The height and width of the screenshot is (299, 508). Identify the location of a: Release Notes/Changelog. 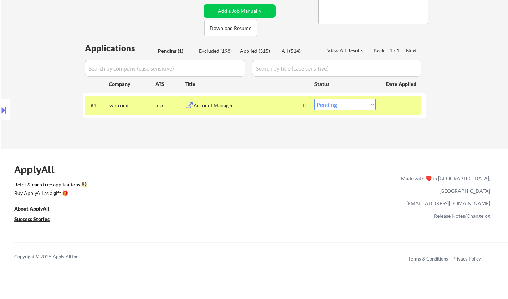
(462, 216).